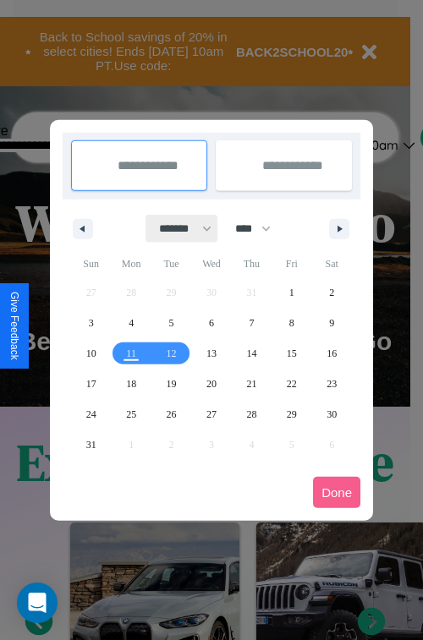 The image size is (423, 640). What do you see at coordinates (130, 323) in the screenshot?
I see `button: 4` at bounding box center [130, 323].